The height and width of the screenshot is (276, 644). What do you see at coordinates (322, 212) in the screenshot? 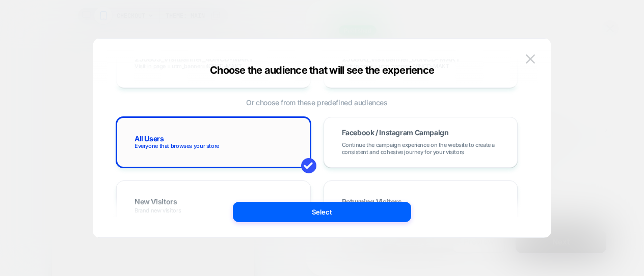
I see `button: Select` at bounding box center [322, 212].